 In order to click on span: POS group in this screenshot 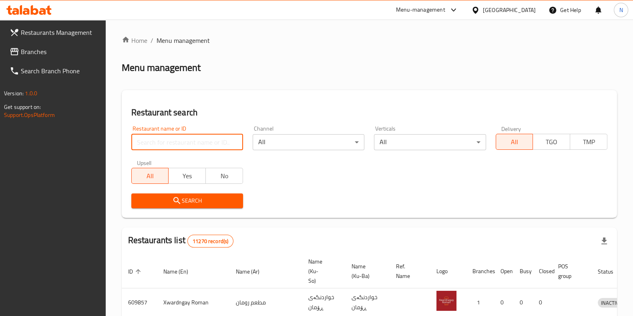, I will do `click(570, 271)`.